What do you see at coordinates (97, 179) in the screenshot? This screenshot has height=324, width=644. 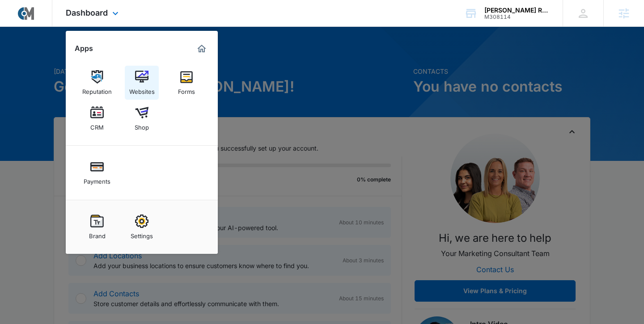 I see `div: Payments` at bounding box center [97, 179].